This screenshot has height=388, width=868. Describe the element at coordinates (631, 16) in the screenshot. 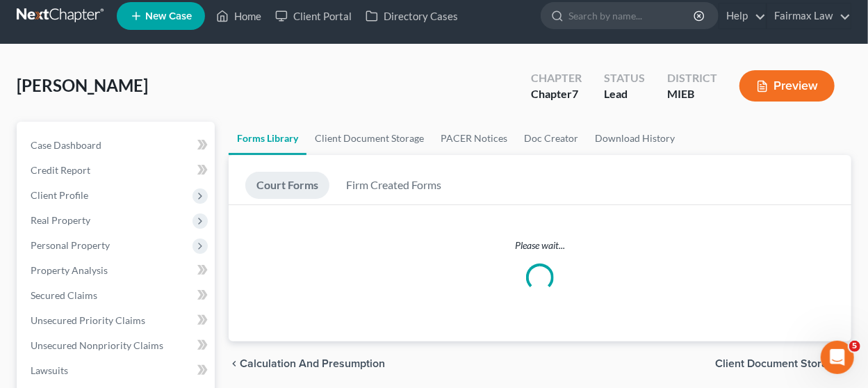

I see `input: Search by name...` at that location.